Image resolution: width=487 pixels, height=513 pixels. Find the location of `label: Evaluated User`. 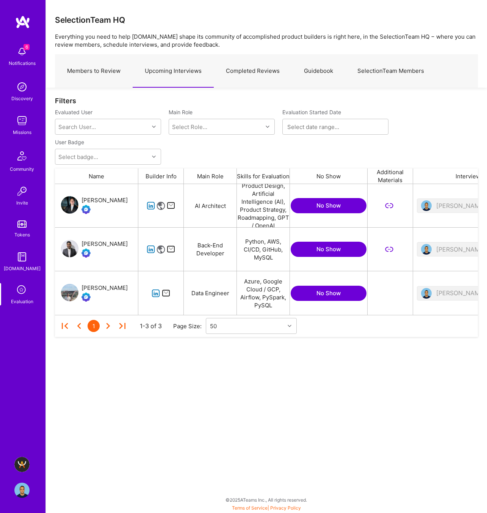

label: Evaluated User is located at coordinates (108, 112).